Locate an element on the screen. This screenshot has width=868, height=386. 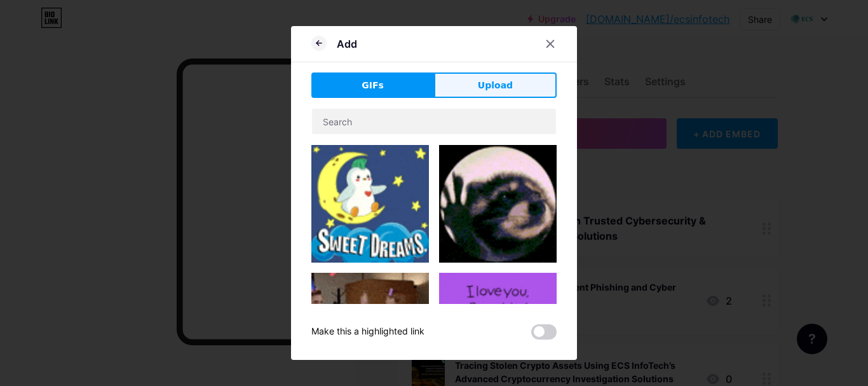
div: Make this a highlighted link is located at coordinates (368, 332).